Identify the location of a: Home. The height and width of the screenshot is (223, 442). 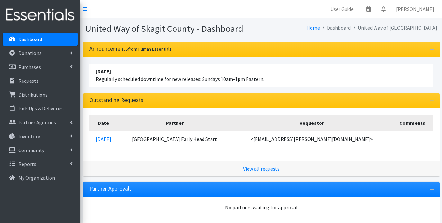
(313, 28).